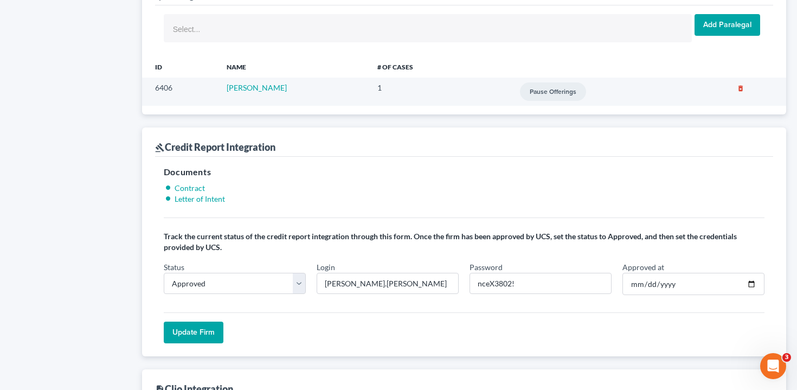 The width and height of the screenshot is (797, 390). I want to click on i: gavel, so click(160, 147).